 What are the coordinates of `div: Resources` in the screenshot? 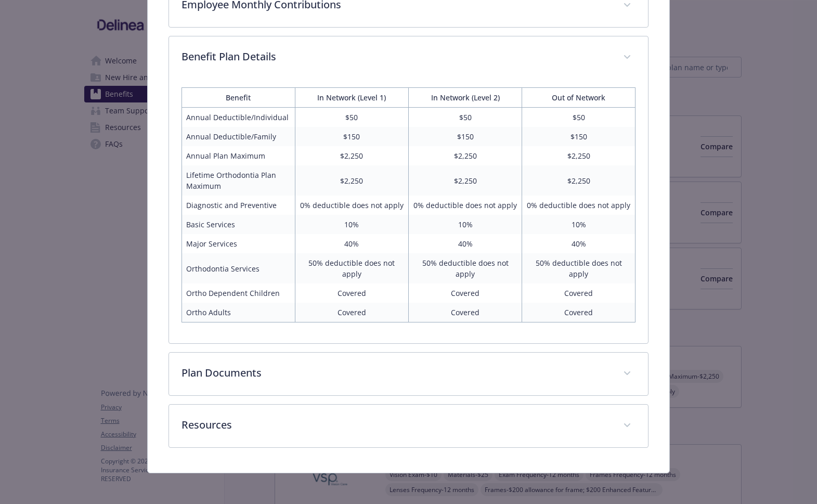 It's located at (408, 426).